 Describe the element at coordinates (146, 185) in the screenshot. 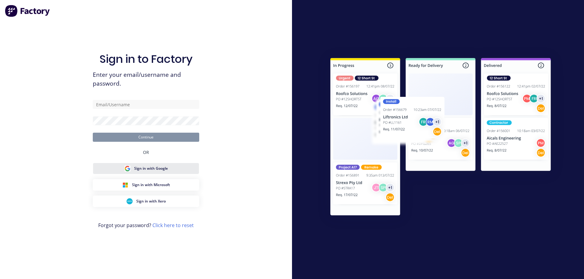

I see `button: Microsoft Sign inSign in with Microsoft` at that location.